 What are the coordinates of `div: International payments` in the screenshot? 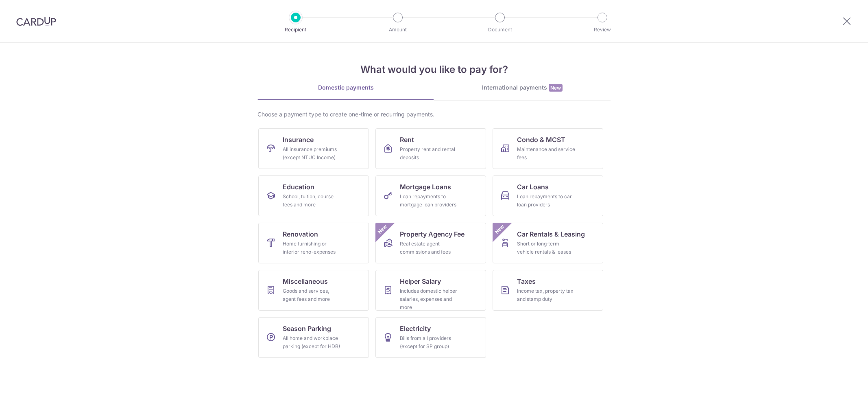 It's located at (522, 88).